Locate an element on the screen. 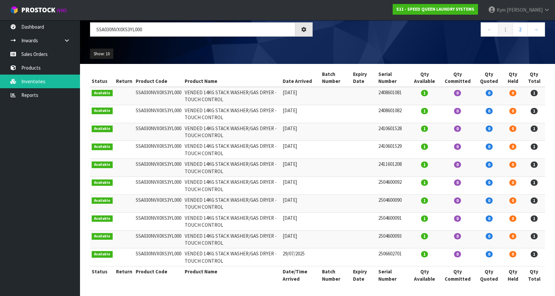  td: 2504600090 is located at coordinates (393, 204).